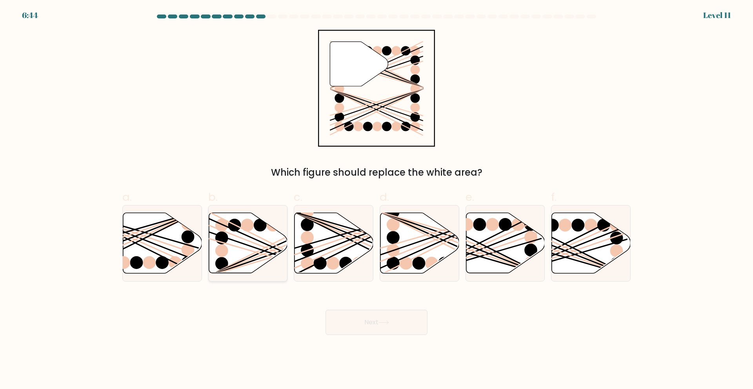  Describe the element at coordinates (213, 197) in the screenshot. I see `span: b.` at that location.